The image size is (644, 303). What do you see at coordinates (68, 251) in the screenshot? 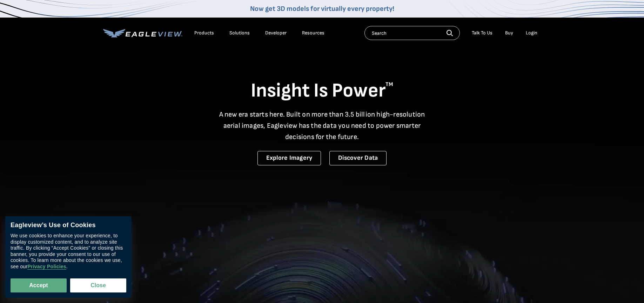
I see `div: We use cookies to enhance your experience, to display customized content, and to analyze site tra...` at bounding box center [68, 251].